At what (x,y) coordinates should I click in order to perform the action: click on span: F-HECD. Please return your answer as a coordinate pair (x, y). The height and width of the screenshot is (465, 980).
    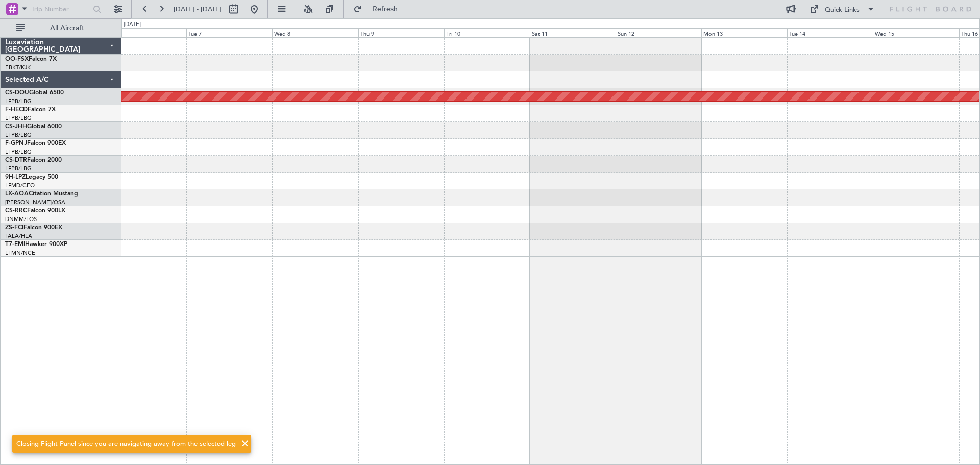
    Looking at the image, I should click on (17, 110).